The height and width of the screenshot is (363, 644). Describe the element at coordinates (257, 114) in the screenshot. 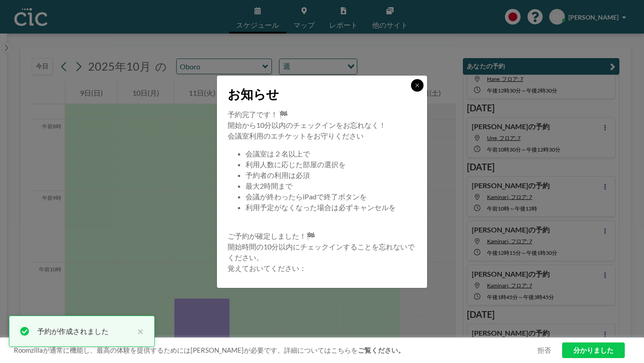

I see `font: 予約完了です！ 🏁` at that location.